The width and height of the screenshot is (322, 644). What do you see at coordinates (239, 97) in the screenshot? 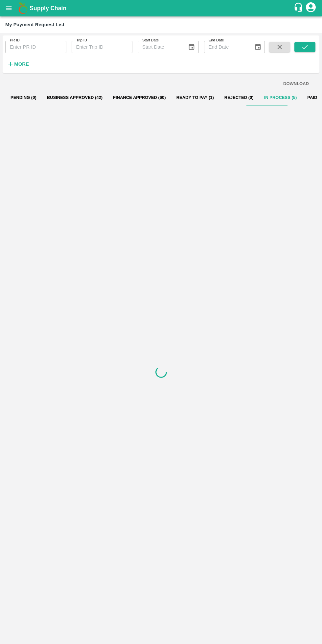
I see `button: Rejected (0)` at bounding box center [239, 97].